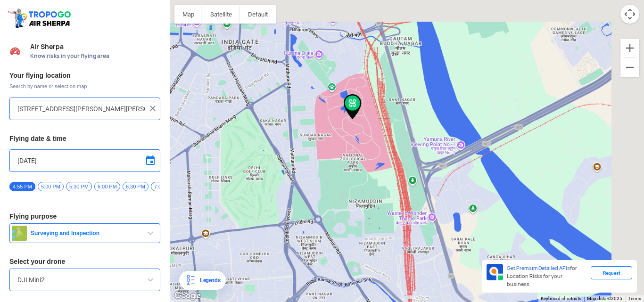  Describe the element at coordinates (95, 46) in the screenshot. I see `span: Air Sherpa` at that location.